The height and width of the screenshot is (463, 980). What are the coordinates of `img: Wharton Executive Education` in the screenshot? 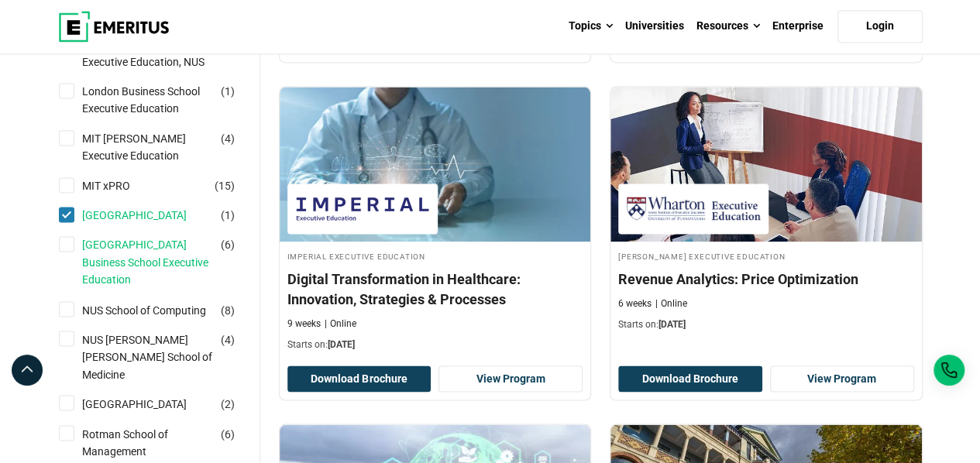 It's located at (693, 208).